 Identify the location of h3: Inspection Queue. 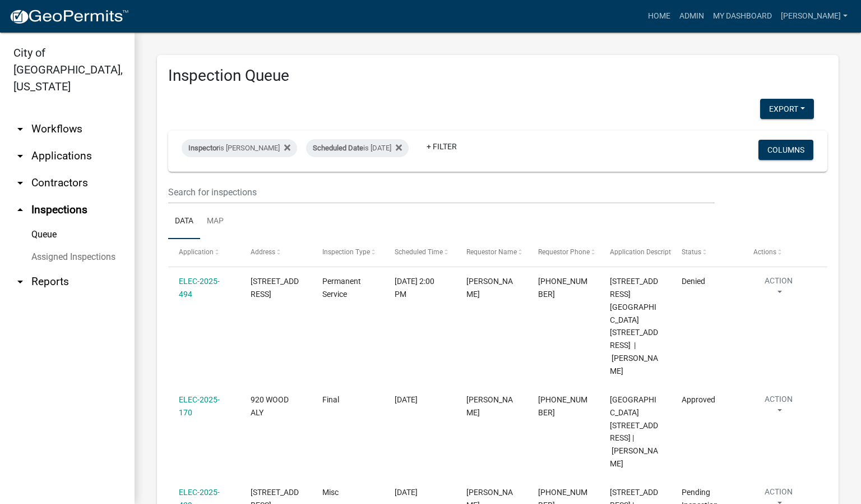
(498, 76).